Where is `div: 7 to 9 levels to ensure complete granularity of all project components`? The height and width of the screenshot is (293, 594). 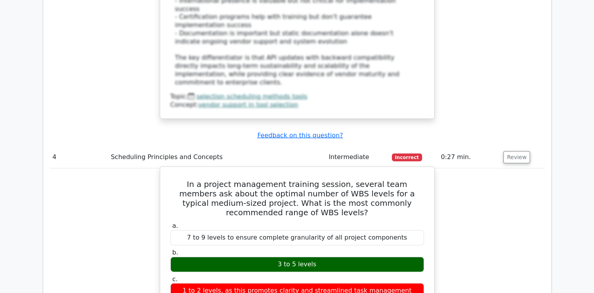
div: 7 to 9 levels to ensure complete granularity of all project components is located at coordinates (297, 238).